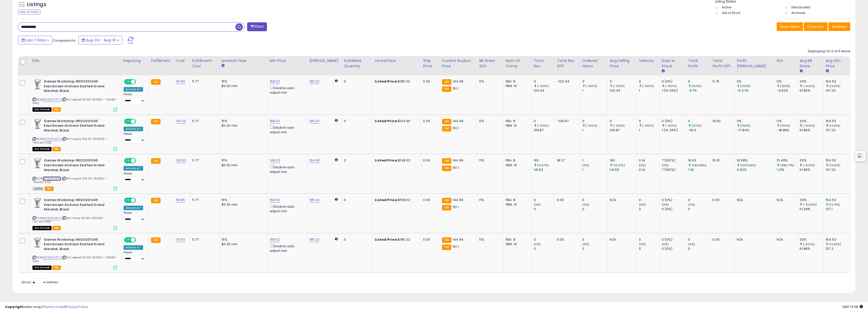  Describe the element at coordinates (810, 205) in the screenshot. I see `small: (-51.05%)` at that location.